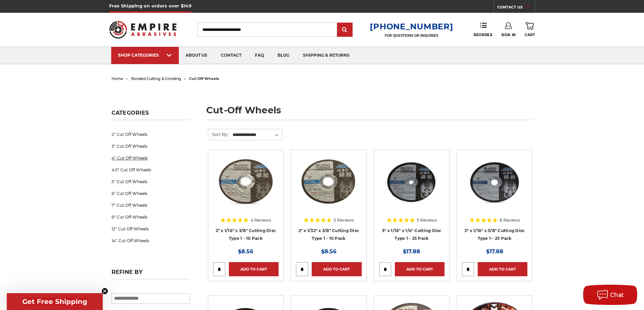 The image size is (644, 310). I want to click on img: 3" x 1/16" x 3/8" Cutting Disc, so click(495, 182).